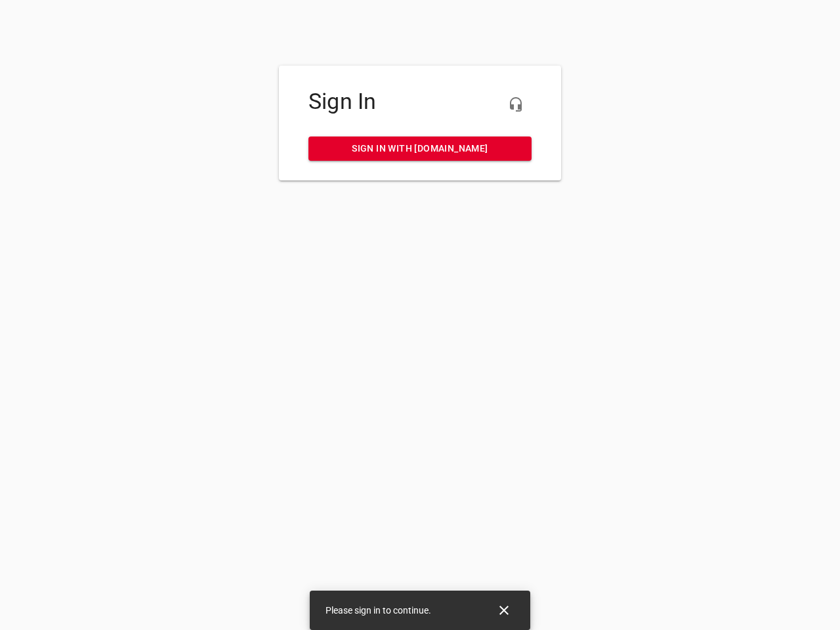 The image size is (840, 630). What do you see at coordinates (420, 102) in the screenshot?
I see `h4: Sign In` at bounding box center [420, 102].